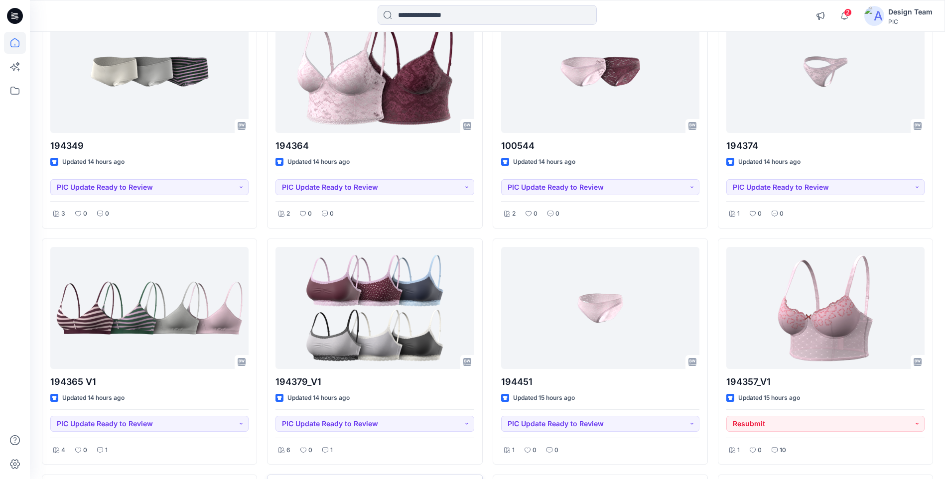  I want to click on span: 2, so click(848, 12).